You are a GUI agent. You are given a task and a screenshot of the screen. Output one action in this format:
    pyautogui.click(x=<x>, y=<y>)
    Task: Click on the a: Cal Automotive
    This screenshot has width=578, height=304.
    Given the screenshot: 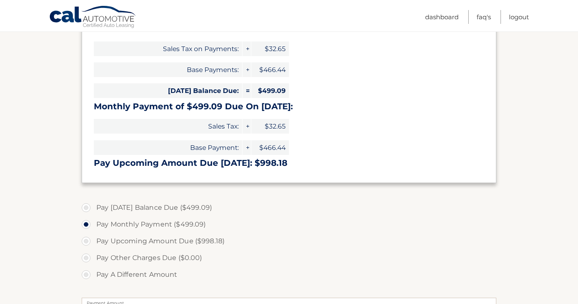 What is the action you would take?
    pyautogui.click(x=93, y=18)
    